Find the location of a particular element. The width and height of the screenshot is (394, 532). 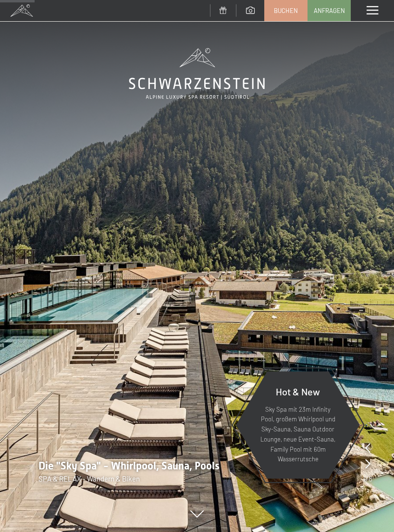

span: 8 is located at coordinates (370, 479).